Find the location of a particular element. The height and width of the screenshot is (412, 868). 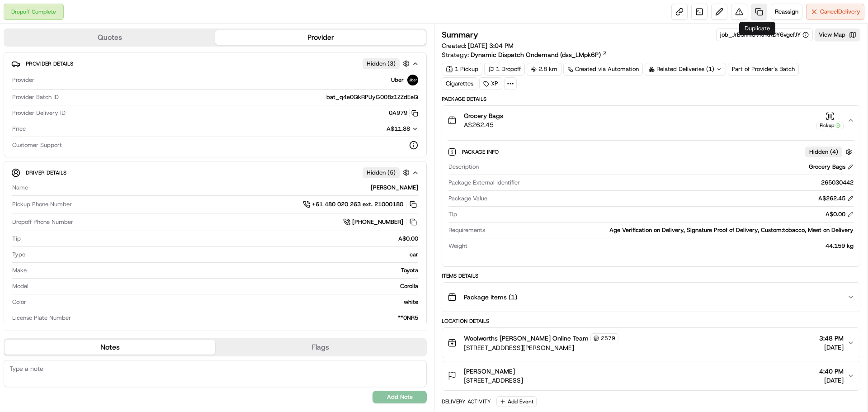

span: Provider is located at coordinates (23, 80).